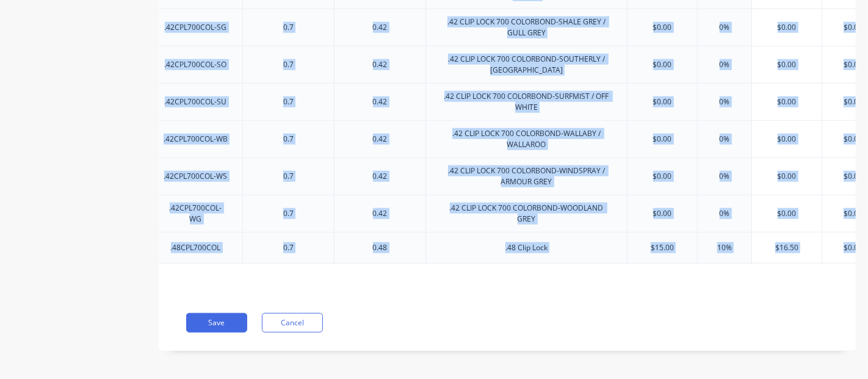 This screenshot has height=379, width=868. What do you see at coordinates (196, 65) in the screenshot?
I see `div: .42CPL700COL-SO` at bounding box center [196, 65].